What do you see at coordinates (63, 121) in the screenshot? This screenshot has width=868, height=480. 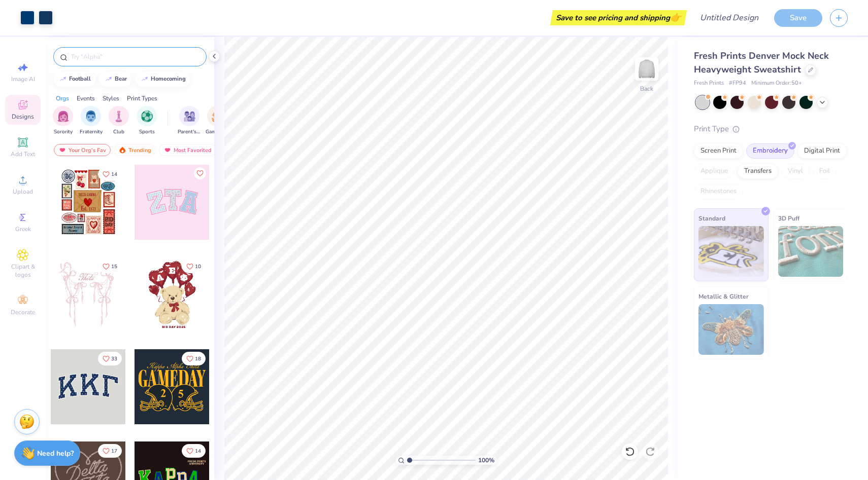 I see `div: filter for Sorority` at bounding box center [63, 121].